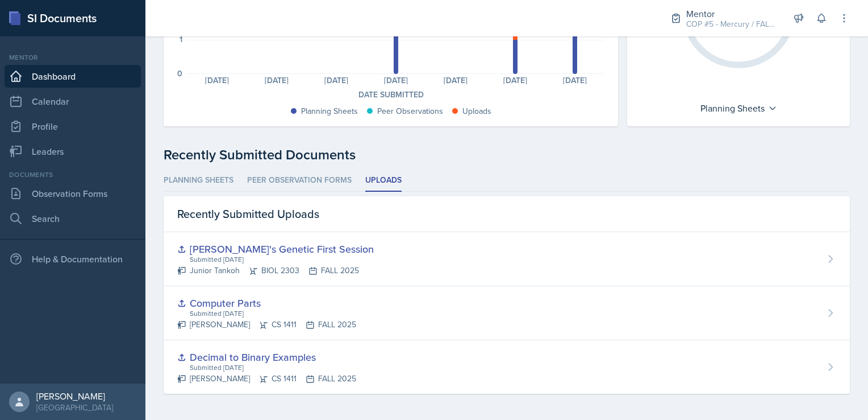 The image size is (868, 420). Describe the element at coordinates (73, 218) in the screenshot. I see `a: Search` at that location.